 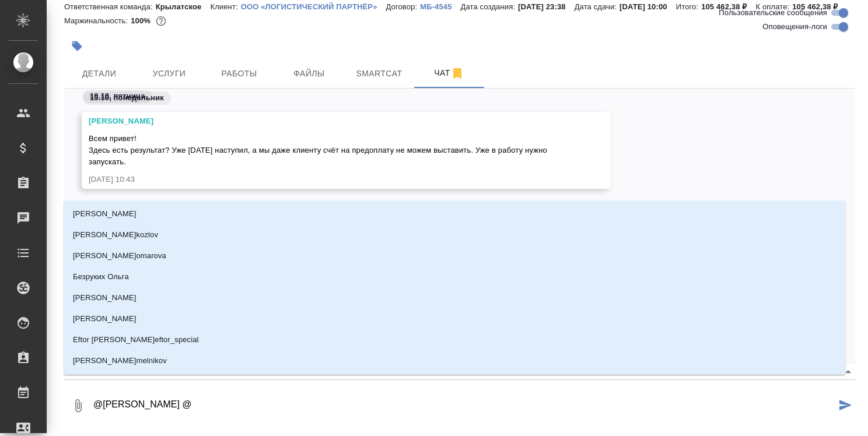 What do you see at coordinates (170, 74) in the screenshot?
I see `span: Услуги` at bounding box center [170, 74].